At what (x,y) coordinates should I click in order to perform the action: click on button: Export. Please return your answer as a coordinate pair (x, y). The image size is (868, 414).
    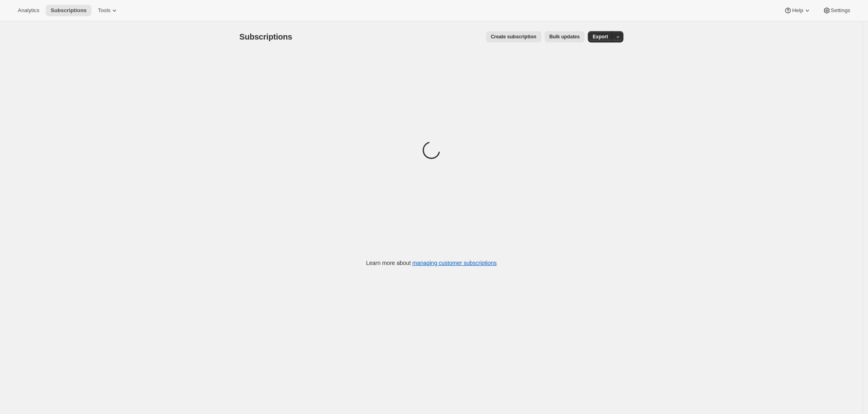
    Looking at the image, I should click on (600, 36).